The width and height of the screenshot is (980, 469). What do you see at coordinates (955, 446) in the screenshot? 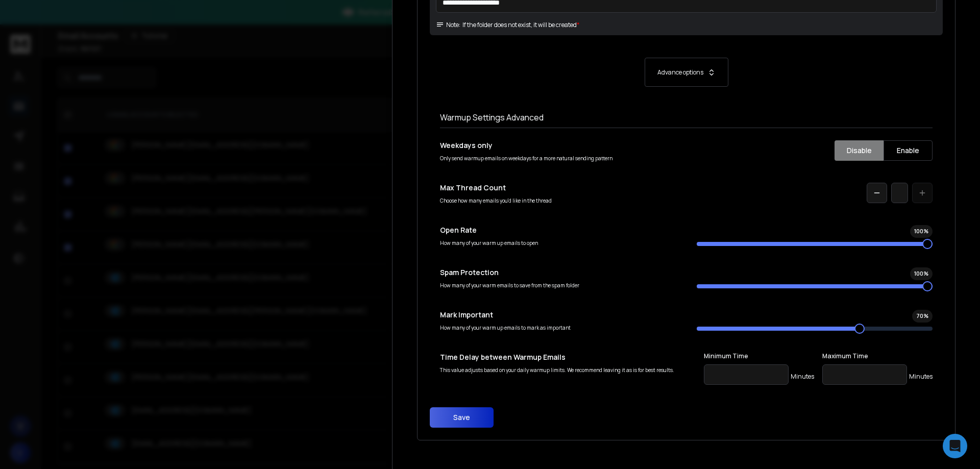
I see `div: Open Intercom Messenger` at bounding box center [955, 446].